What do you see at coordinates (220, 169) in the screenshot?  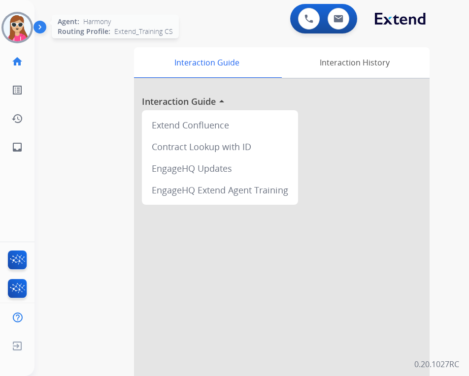 I see `div: EngageHQ Updates` at bounding box center [220, 169].